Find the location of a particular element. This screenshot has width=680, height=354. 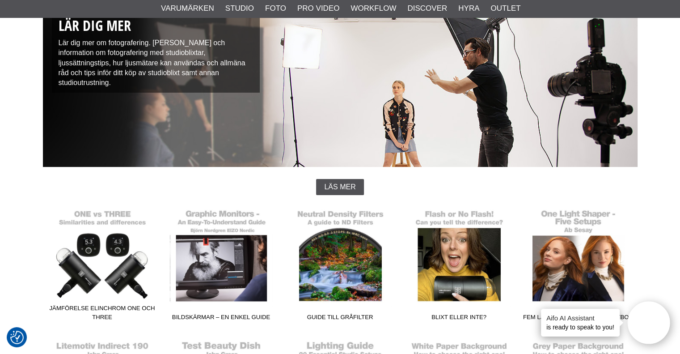

a: Hyra is located at coordinates (469, 8).